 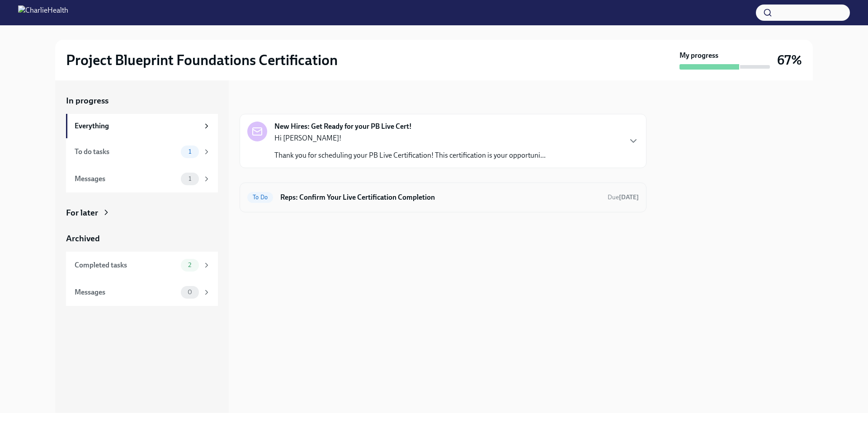 What do you see at coordinates (142, 238) in the screenshot?
I see `a: Archived` at bounding box center [142, 238].